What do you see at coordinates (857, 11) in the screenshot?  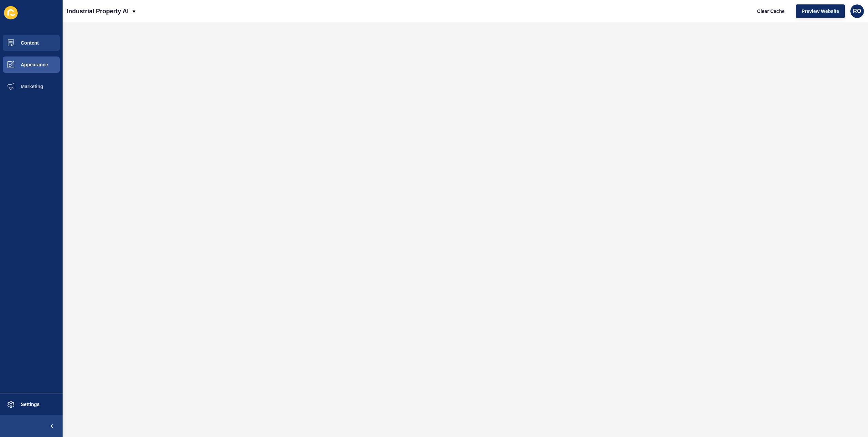 I see `span: RO` at bounding box center [857, 11].